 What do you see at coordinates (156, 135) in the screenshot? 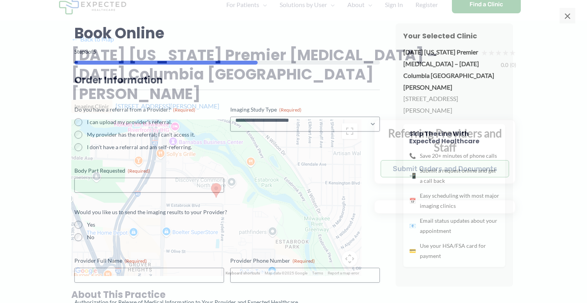
I see `label: My provider has the referral; I can't access it.` at bounding box center [156, 135].